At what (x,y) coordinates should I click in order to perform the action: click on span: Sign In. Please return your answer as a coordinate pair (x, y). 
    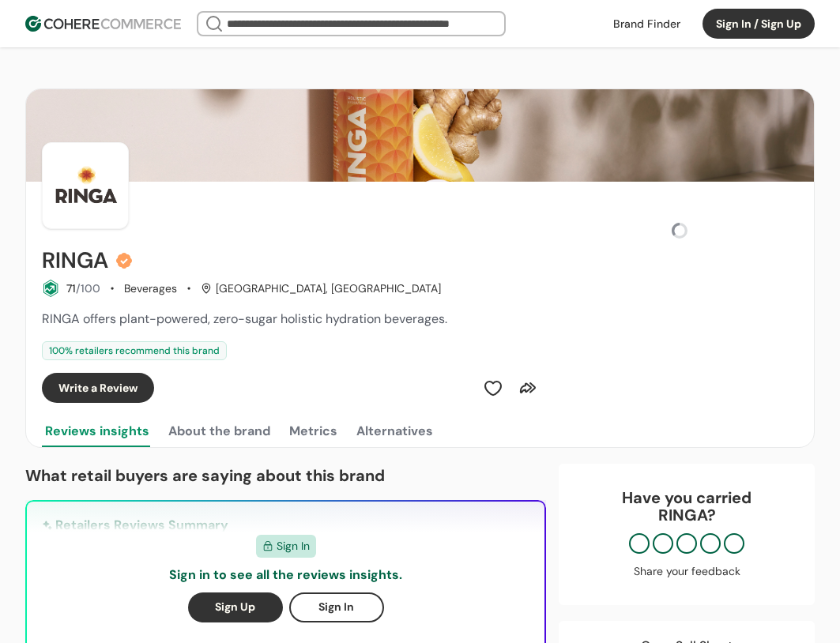
    Looking at the image, I should click on (294, 546).